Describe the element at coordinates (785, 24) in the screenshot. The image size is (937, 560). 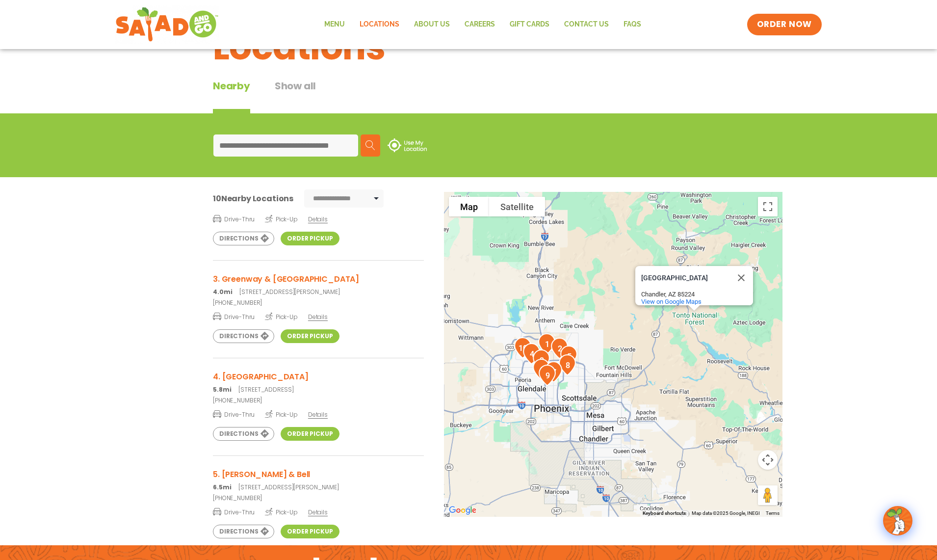
I see `a: ORDER NOW` at that location.